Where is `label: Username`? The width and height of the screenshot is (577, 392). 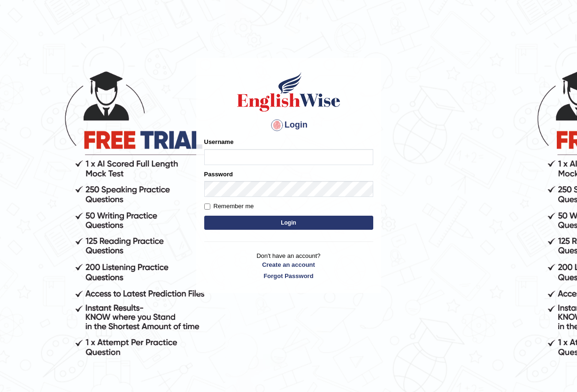 label: Username is located at coordinates (219, 142).